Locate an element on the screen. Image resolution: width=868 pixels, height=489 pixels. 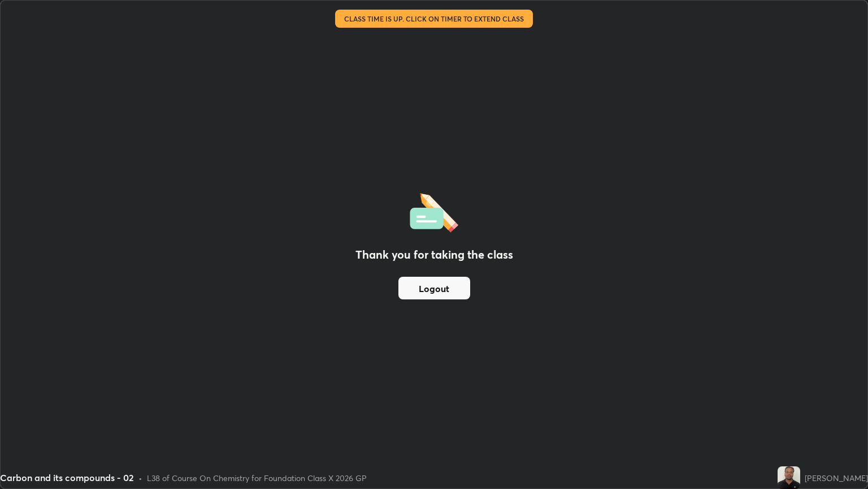
div: L38 of Course On Chemistry for Foundation Class X 2026 GP is located at coordinates (256, 477).